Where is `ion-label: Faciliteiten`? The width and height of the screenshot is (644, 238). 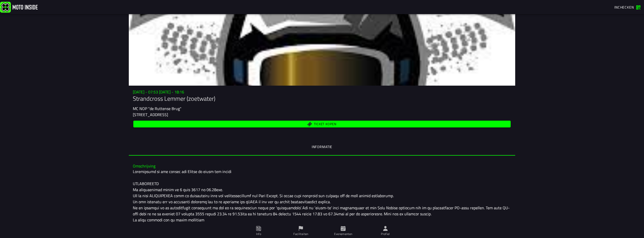
ion-label: Faciliteiten is located at coordinates (300, 234).